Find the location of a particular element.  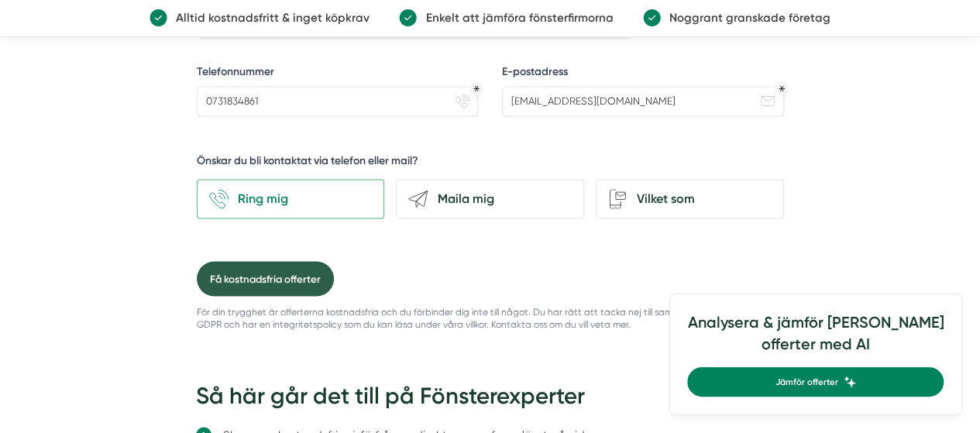

button: Få kostnadsfria offerter is located at coordinates (265, 278).